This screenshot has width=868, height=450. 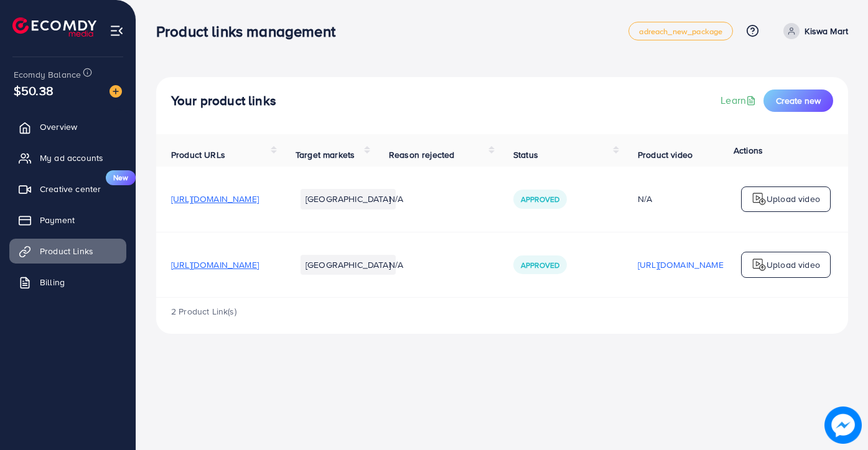 I want to click on p: Kiswa Mart, so click(x=826, y=31).